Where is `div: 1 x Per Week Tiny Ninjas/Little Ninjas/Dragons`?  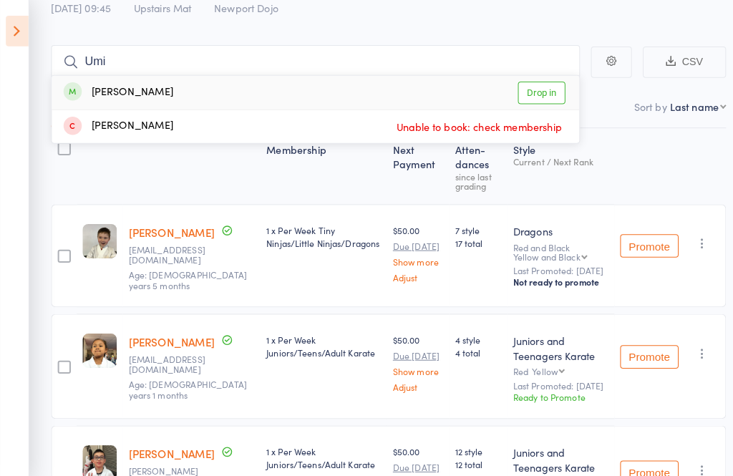 div: 1 x Per Week Tiny Ninjas/Little Ninjas/Dragons is located at coordinates (317, 233).